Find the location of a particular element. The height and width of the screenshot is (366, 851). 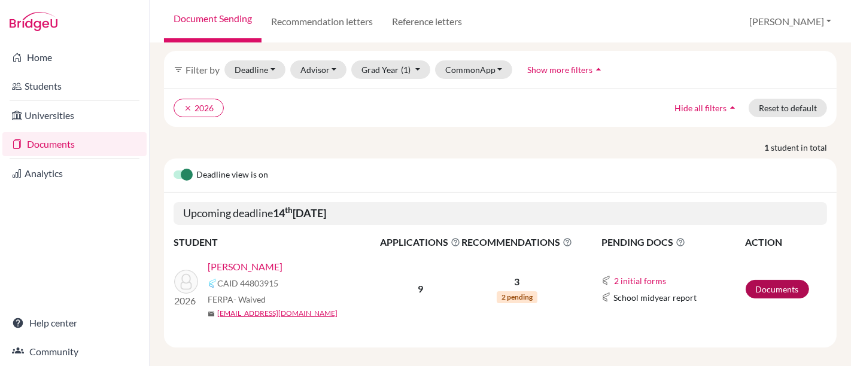

button: Advisor is located at coordinates (318, 69).